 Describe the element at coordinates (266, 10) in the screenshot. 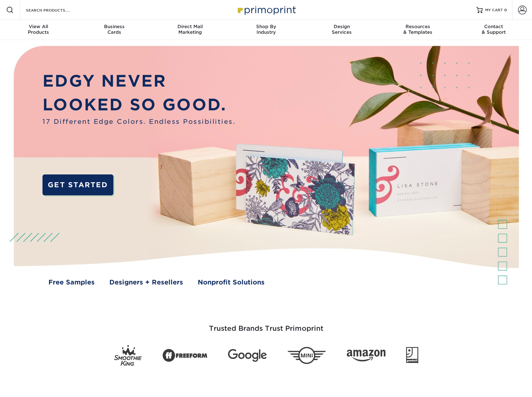

I see `img: Primoprint` at that location.